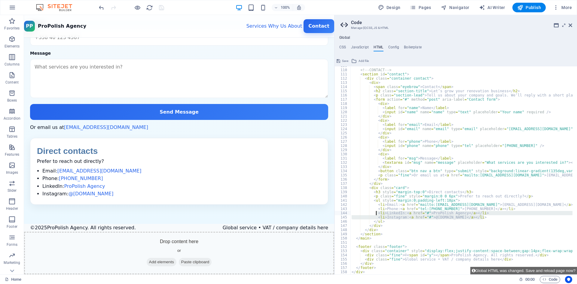 This screenshot has width=577, height=284. What do you see at coordinates (343, 79) in the screenshot?
I see `div: 112` at bounding box center [343, 79].